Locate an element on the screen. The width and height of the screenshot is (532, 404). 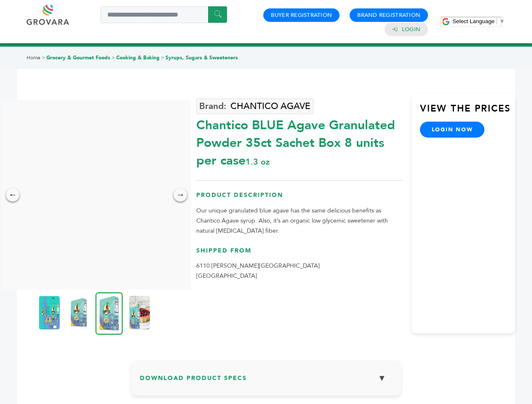
span: Select Language is located at coordinates (473, 21).